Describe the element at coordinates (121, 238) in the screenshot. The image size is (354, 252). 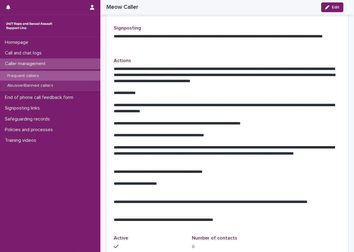
I see `span: Active` at that location.